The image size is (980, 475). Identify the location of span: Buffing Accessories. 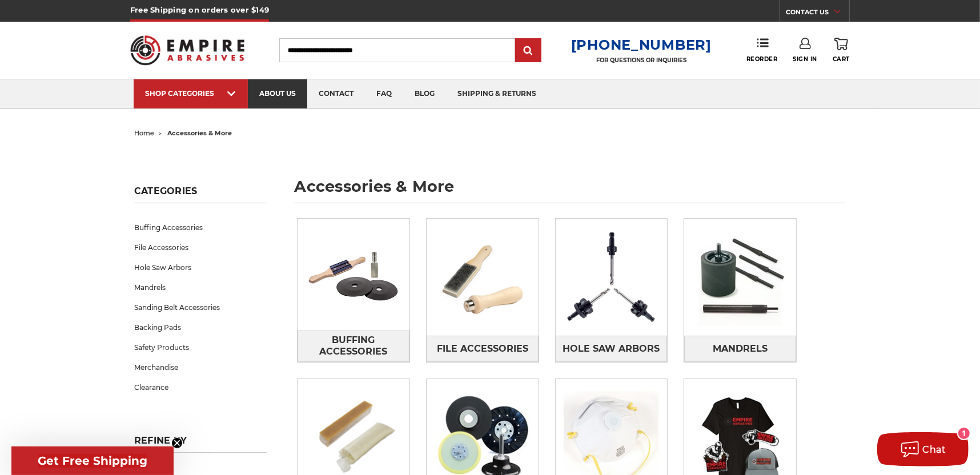
(353, 346).